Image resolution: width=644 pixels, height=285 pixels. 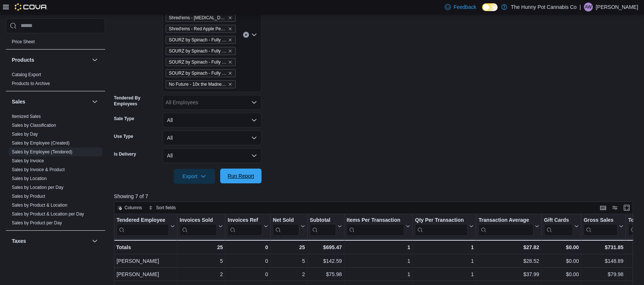 I want to click on div: $79.98, so click(x=604, y=274).